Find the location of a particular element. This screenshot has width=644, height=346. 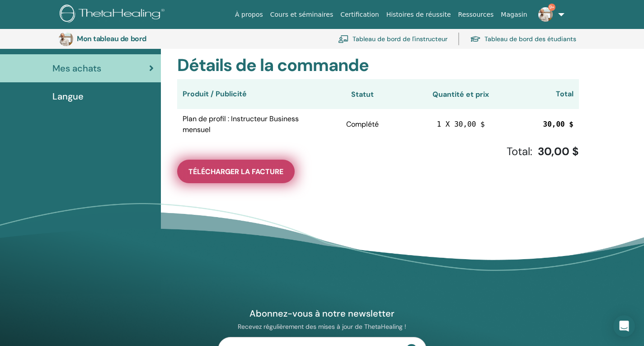

font: Total is located at coordinates (564, 94).